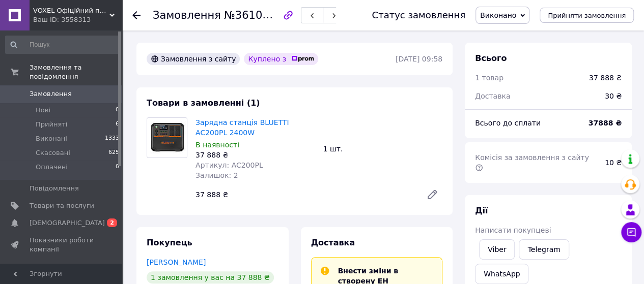  Describe the element at coordinates (383, 149) in the screenshot. I see `div: 1 шт.` at that location.